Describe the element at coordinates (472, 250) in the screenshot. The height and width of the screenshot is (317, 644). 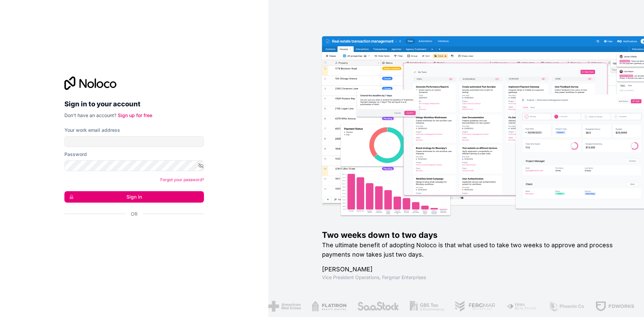
I see `h2: The ultimate benefit of adopting Noloco is that what used to take two weeks to approve and proces...` at that location.